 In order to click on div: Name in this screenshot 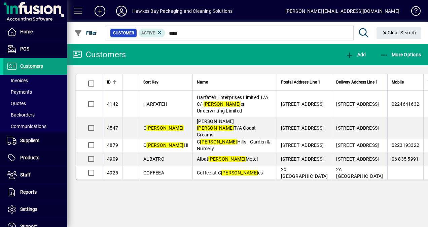, I will do `click(235, 82)`.